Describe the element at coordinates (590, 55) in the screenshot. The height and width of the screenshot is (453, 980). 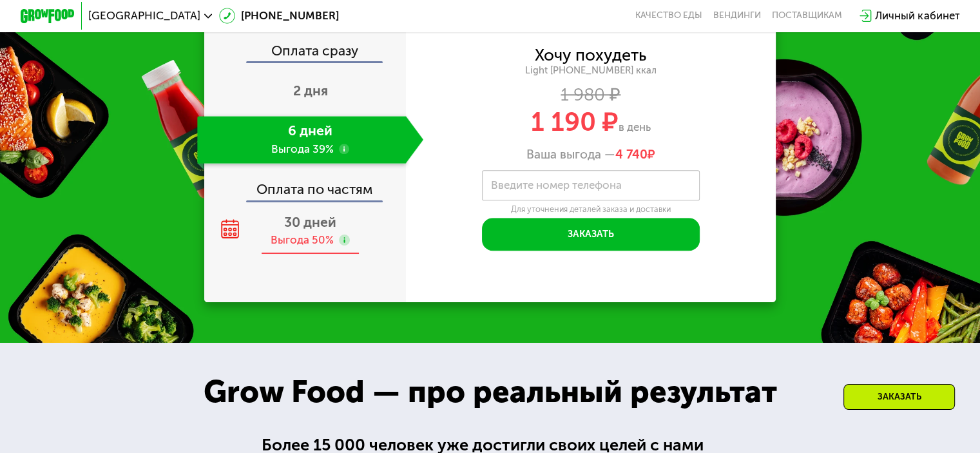
I see `div: Хочу похудеть` at that location.